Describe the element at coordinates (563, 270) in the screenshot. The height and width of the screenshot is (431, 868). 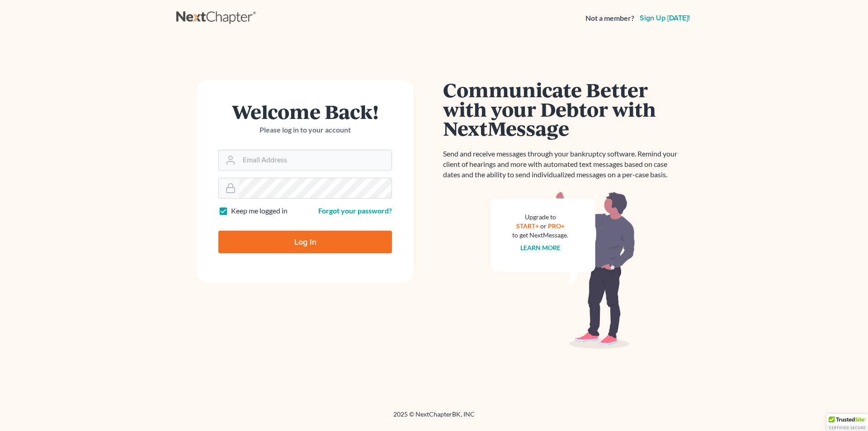
I see `img: nextmessage_bg-59042aed3d76b12b5cd301f8e5b87938c9018125f34e5fa2b7a6b67550977c72.svg` at that location.